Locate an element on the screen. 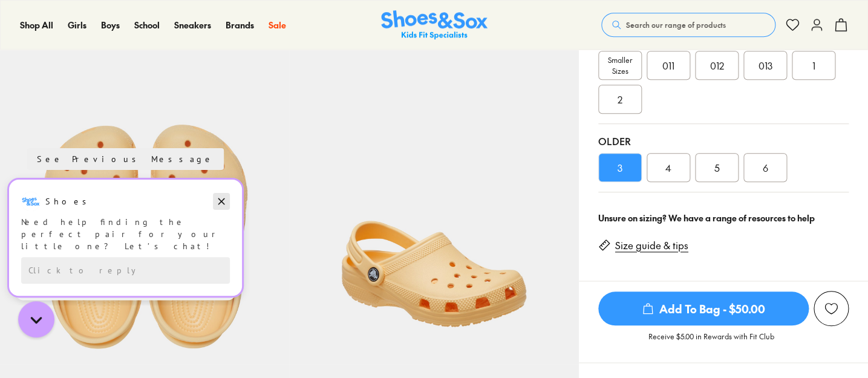 This screenshot has width=868, height=378. a: Shoes & Sox is located at coordinates (434, 25).